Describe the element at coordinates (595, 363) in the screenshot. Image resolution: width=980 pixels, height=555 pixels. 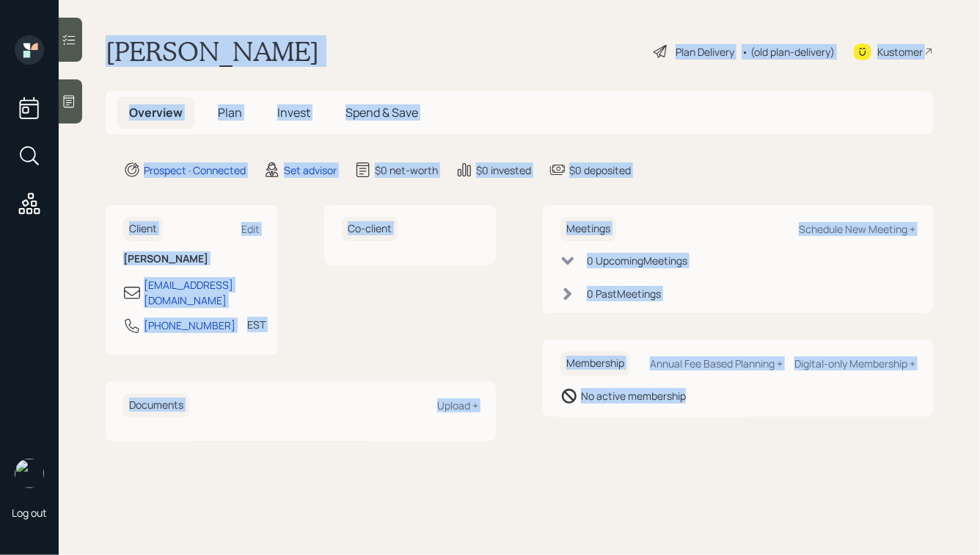
I see `h6: Membership` at that location.